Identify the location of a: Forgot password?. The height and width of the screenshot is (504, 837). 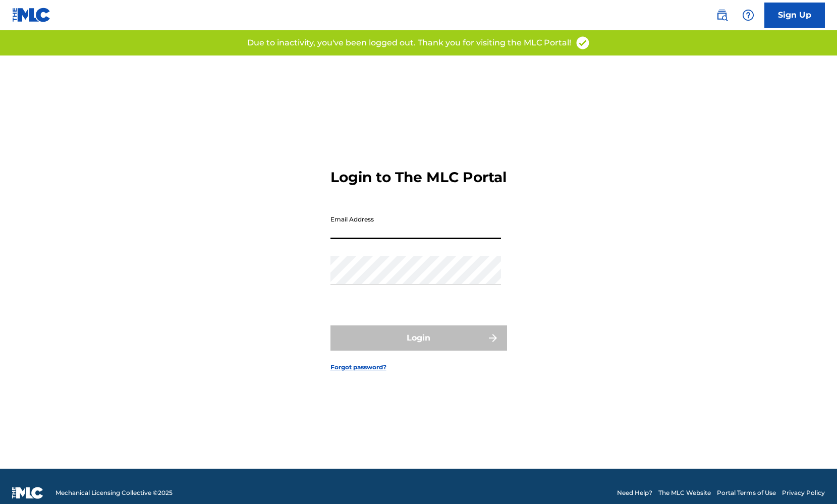
(358, 368).